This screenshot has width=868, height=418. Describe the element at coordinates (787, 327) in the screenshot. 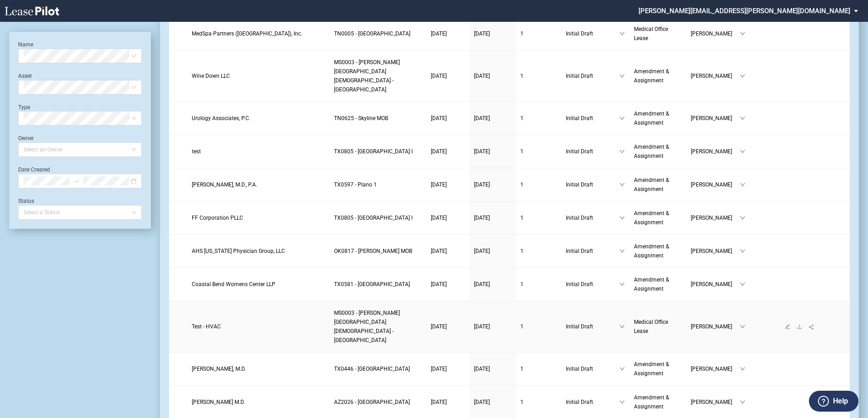

I see `span: edit` at that location.